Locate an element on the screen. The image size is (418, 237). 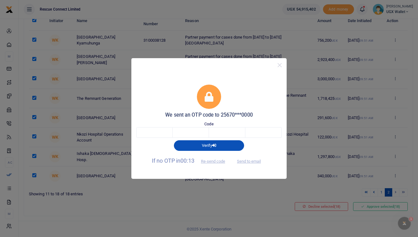
label: Code is located at coordinates (209, 124).